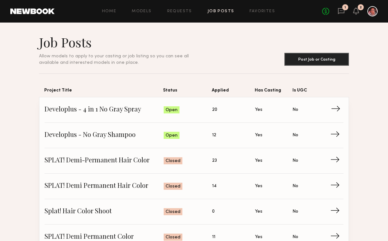 Image resolution: width=388 pixels, height=241 pixels. What do you see at coordinates (104, 92) in the screenshot?
I see `span: Project Title` at bounding box center [104, 92].